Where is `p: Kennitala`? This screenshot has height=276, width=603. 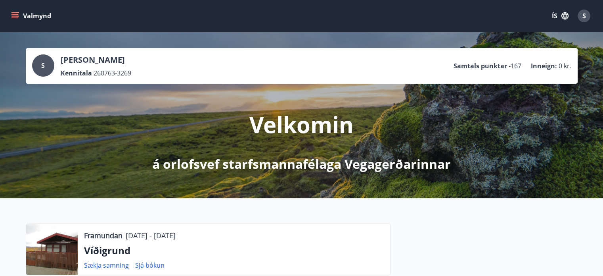
p: Kennitala is located at coordinates (76, 73).